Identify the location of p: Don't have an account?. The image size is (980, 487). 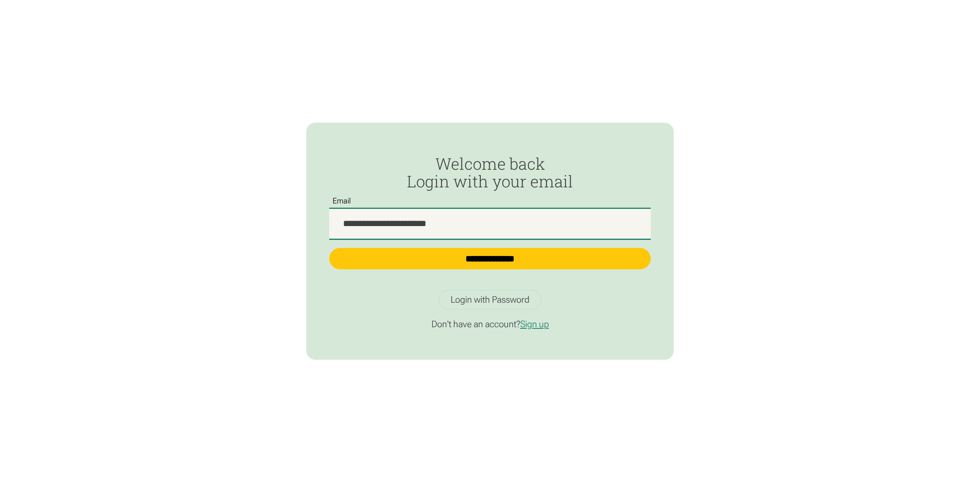
(490, 324).